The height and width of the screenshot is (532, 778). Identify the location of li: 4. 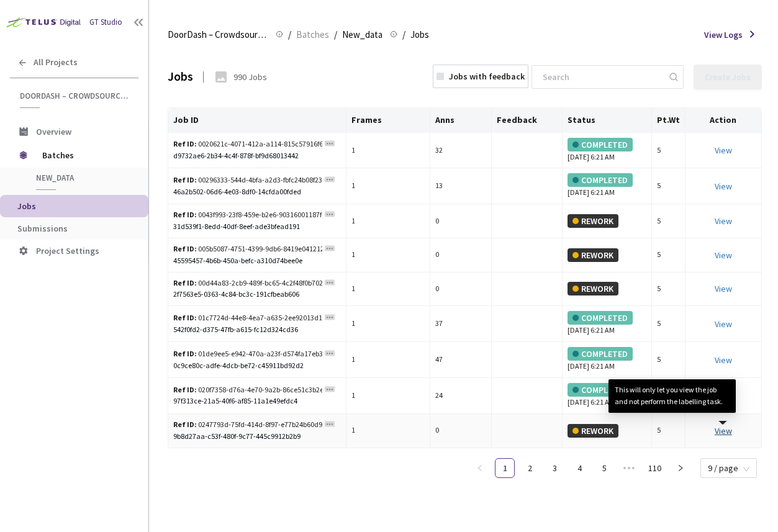
(579, 468).